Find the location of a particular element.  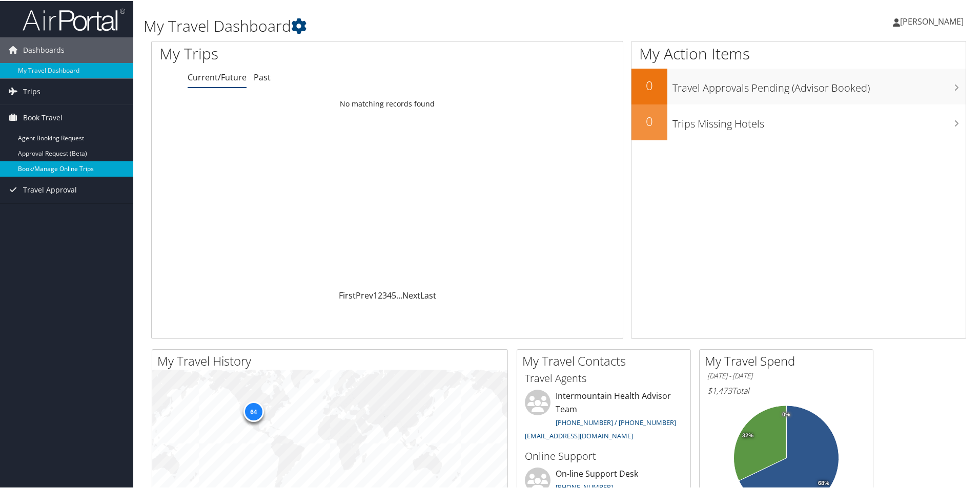

a: 1 is located at coordinates (375, 294).